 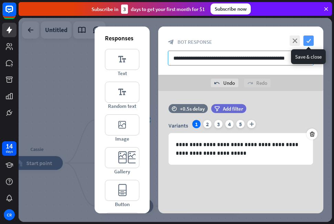 I want to click on div: 2, so click(x=207, y=124).